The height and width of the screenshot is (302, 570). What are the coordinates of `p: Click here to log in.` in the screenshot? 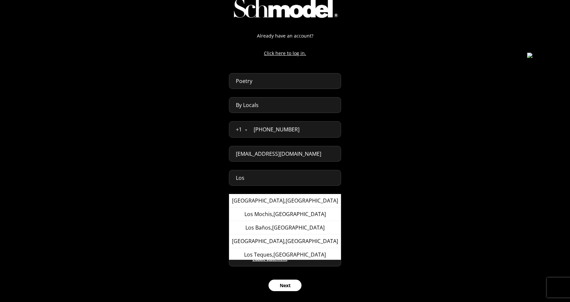 It's located at (285, 53).